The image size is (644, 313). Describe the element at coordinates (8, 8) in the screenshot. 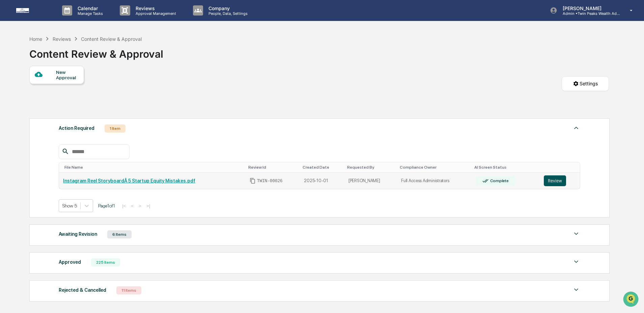

I see `img: f2157a4c-a0d3-4daa-907e-bb6f0de503a5-1751232295721` at that location.